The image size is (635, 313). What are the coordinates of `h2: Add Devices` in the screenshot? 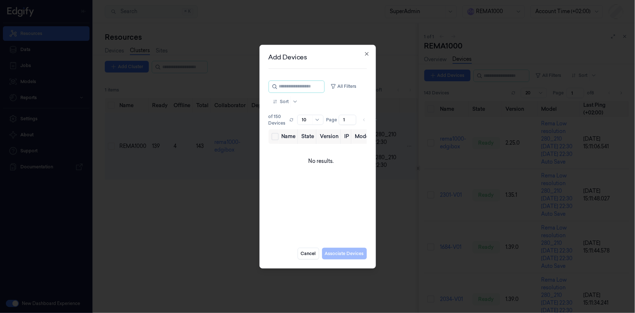 It's located at (318, 57).